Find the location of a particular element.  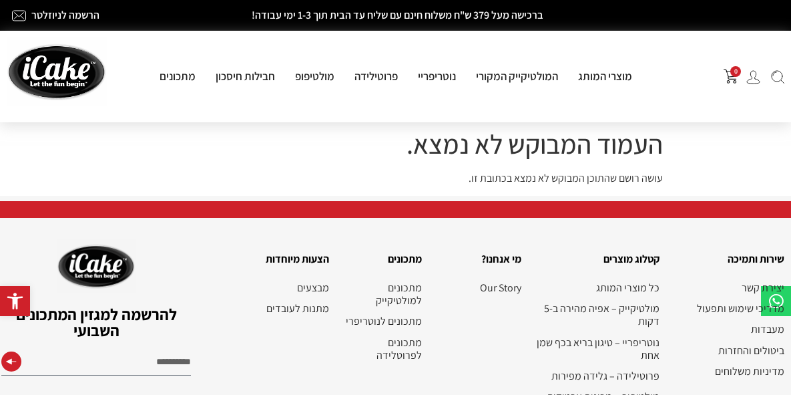

h2: קטלוג מוצרים is located at coordinates (597, 259).